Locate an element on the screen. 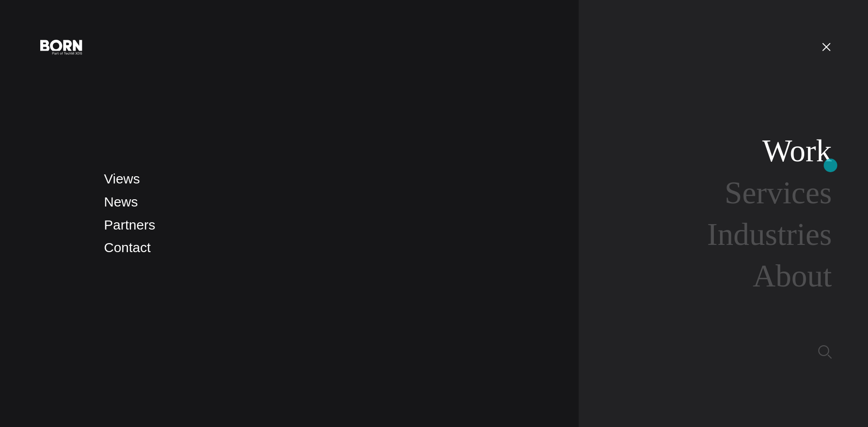 The width and height of the screenshot is (868, 427). a: Partners is located at coordinates (129, 225).